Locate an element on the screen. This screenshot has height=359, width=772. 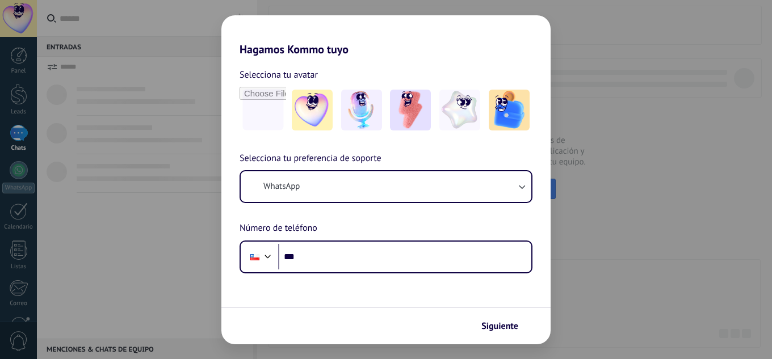
img: -5.jpeg is located at coordinates (509, 110).